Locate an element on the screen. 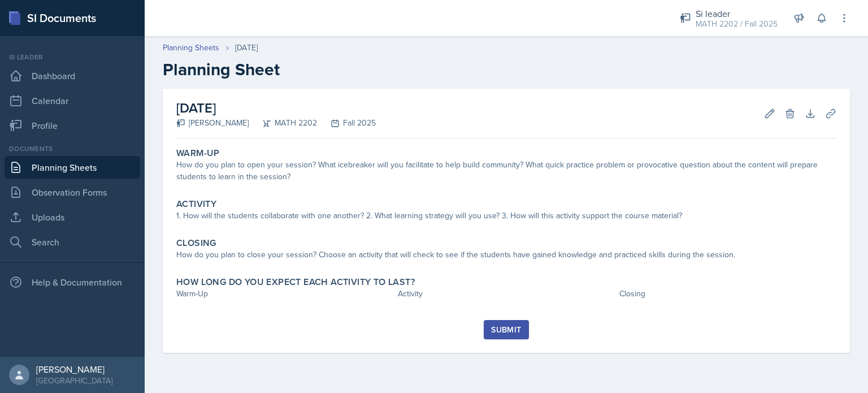 The height and width of the screenshot is (393, 868). label: Closing is located at coordinates (196, 243).